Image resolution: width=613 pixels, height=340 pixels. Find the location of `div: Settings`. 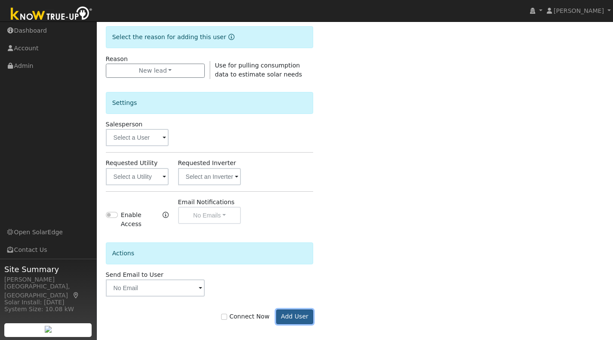

div: Settings is located at coordinates (209, 103).